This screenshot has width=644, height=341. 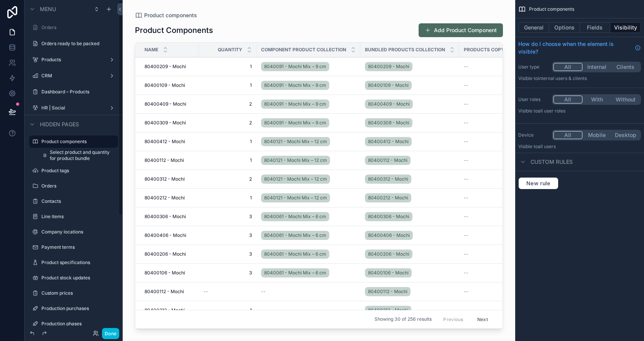 I want to click on label: Contacts, so click(x=77, y=201).